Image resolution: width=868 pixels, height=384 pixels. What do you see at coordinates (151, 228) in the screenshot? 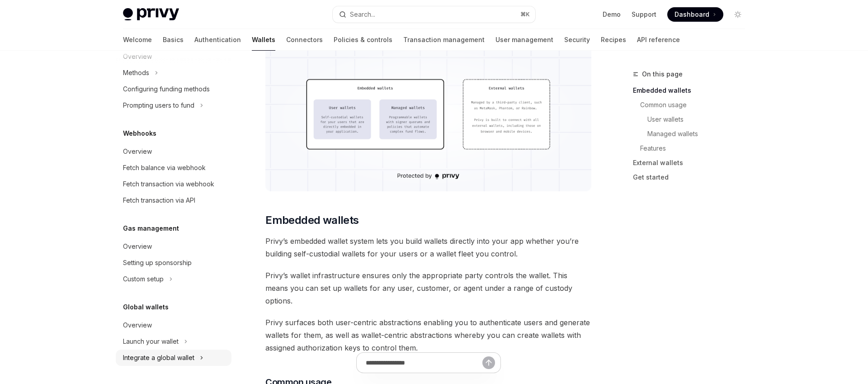
I see `h5: Gas management` at bounding box center [151, 228].